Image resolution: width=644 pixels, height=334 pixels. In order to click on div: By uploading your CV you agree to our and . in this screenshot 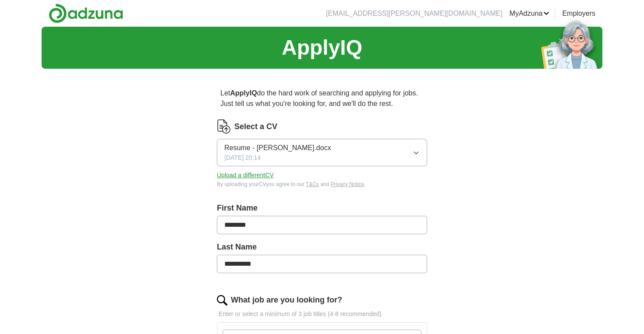, I will do `click(322, 184)`.